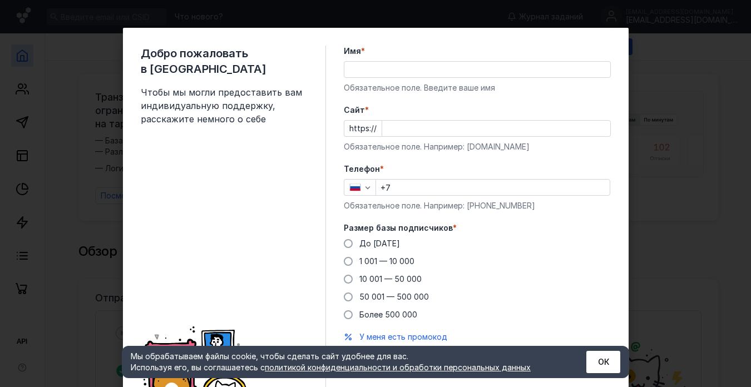  What do you see at coordinates (354, 110) in the screenshot?
I see `span: Cайт` at bounding box center [354, 110].